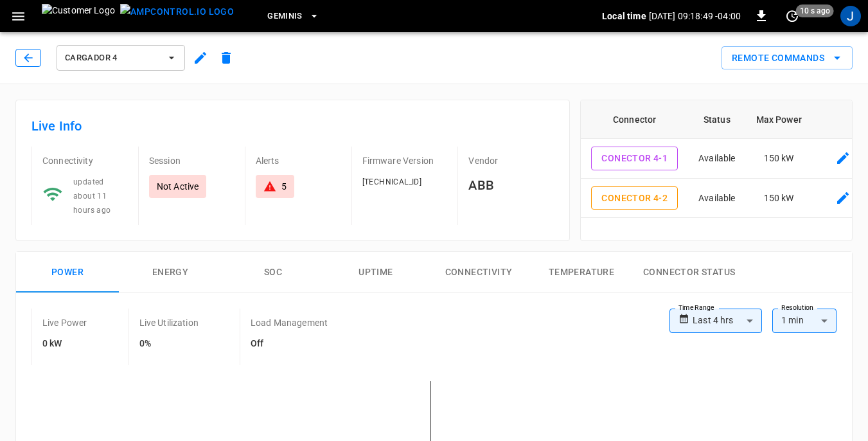  What do you see at coordinates (121, 58) in the screenshot?
I see `button: Cargador 4` at bounding box center [121, 58].